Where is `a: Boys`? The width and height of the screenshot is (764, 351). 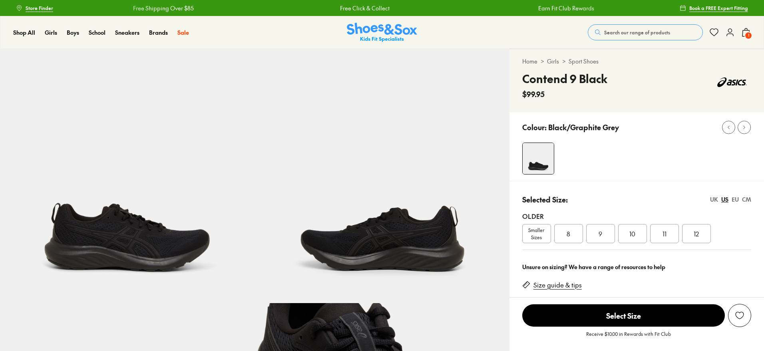
a: Boys is located at coordinates (73, 32).